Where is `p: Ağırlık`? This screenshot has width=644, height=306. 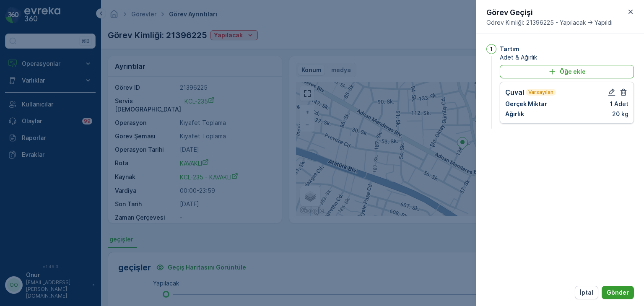
p: Ağırlık is located at coordinates (514, 114).